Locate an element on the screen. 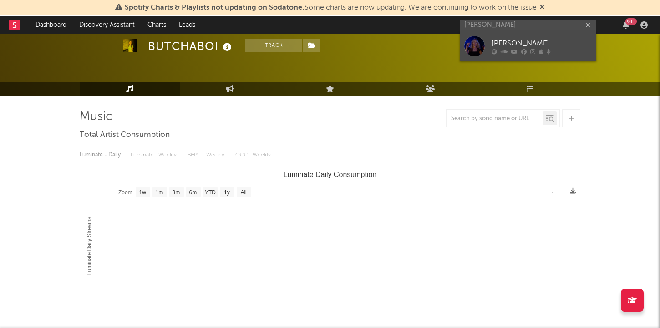  a: Charts is located at coordinates (156, 25).